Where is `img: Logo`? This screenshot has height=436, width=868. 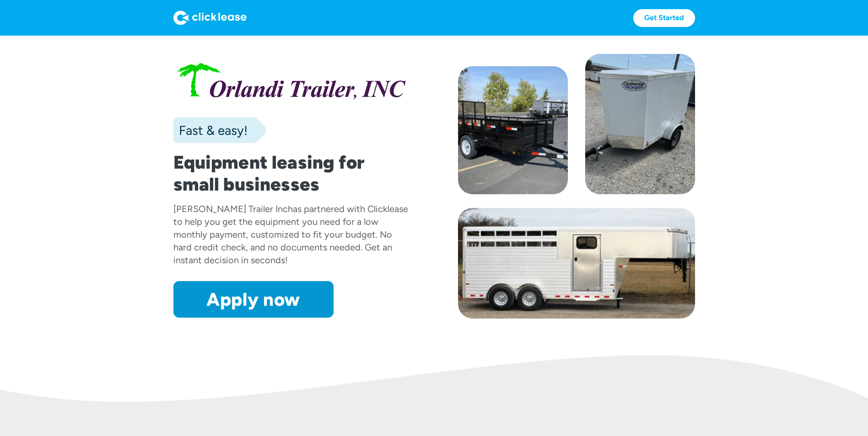 img: Logo is located at coordinates (210, 18).